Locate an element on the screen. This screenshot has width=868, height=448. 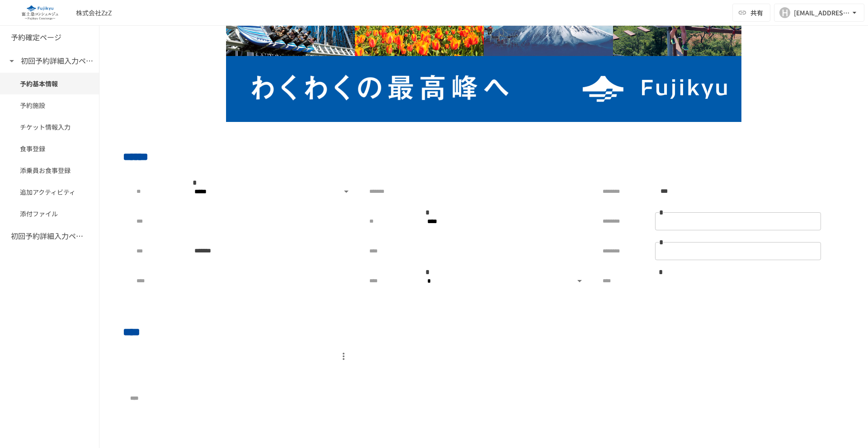
span: 食事登録 is located at coordinates (49, 149).